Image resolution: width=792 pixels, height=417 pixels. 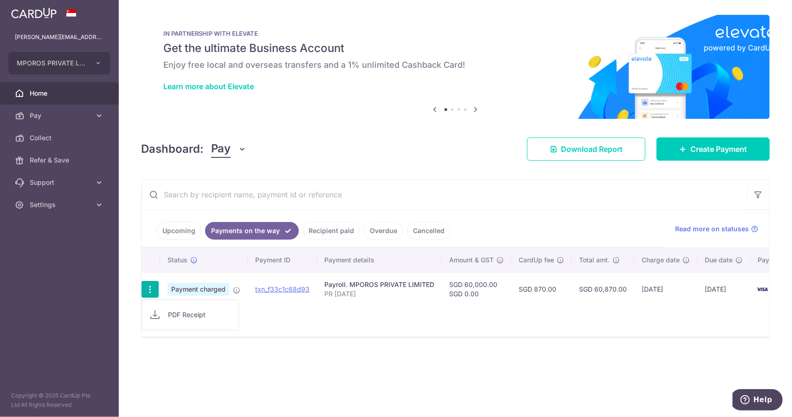 I want to click on h4: Dashboard:, so click(x=172, y=149).